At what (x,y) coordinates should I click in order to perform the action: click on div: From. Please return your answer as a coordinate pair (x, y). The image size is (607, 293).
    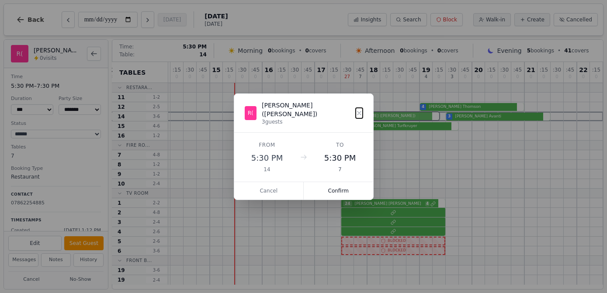
    Looking at the image, I should click on (267, 145).